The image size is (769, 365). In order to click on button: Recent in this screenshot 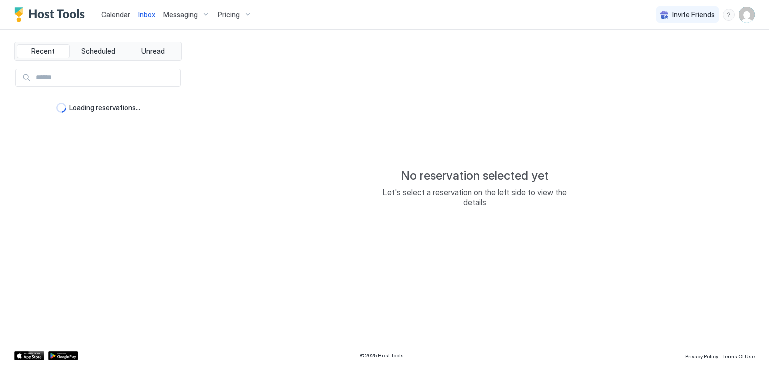, I will do `click(43, 52)`.